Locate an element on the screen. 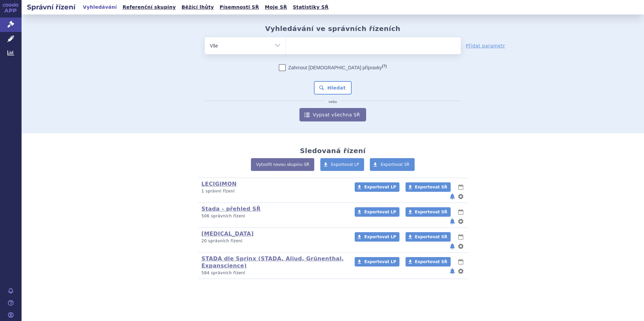 The height and width of the screenshot is (321, 644). a: Statistiky SŘ is located at coordinates (311, 7).